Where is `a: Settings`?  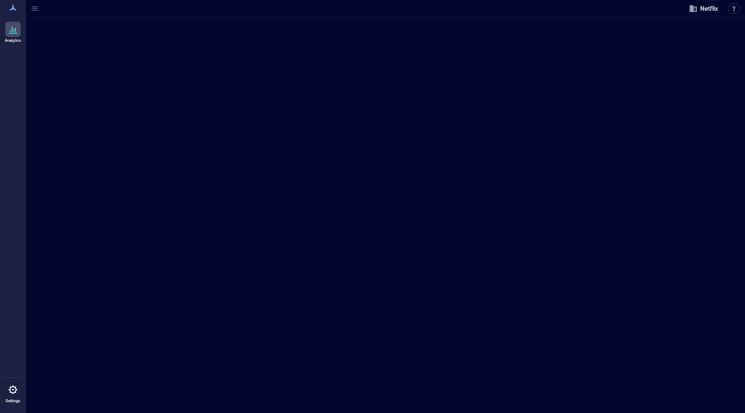
a: Settings is located at coordinates (13, 393).